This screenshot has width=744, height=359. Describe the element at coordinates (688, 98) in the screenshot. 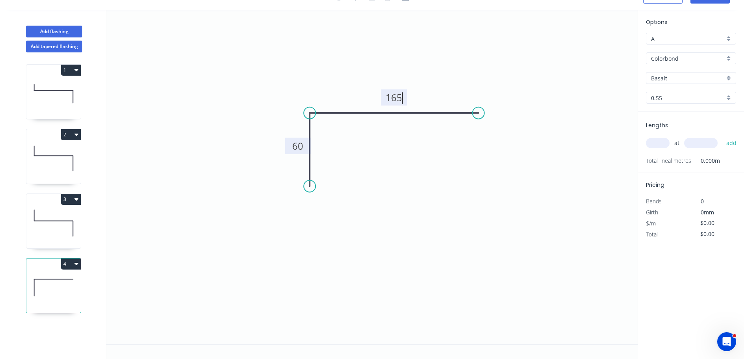

I see `input: Thickness` at that location.